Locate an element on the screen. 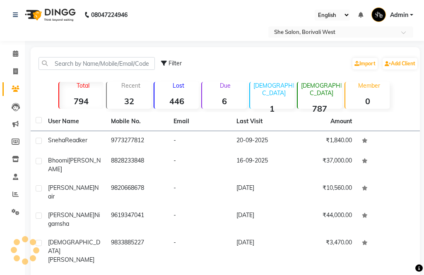 Image resolution: width=424 pixels, height=275 pixels. th: Amount is located at coordinates (341, 121).